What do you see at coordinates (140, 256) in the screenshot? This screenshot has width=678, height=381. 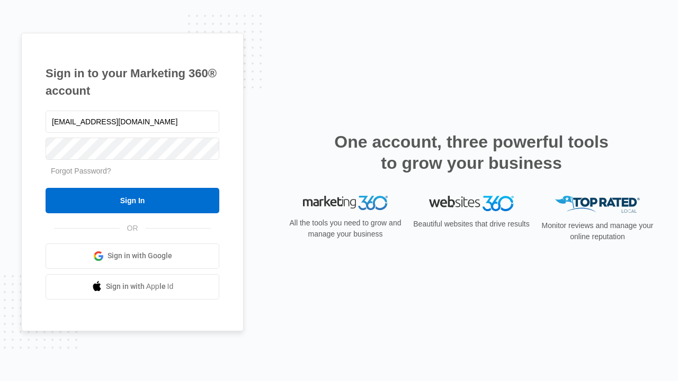 I see `span: Sign in with Google` at bounding box center [140, 256].